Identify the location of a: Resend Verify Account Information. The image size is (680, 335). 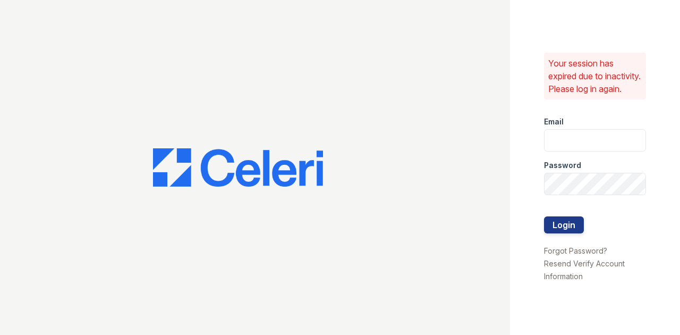
(585, 270).